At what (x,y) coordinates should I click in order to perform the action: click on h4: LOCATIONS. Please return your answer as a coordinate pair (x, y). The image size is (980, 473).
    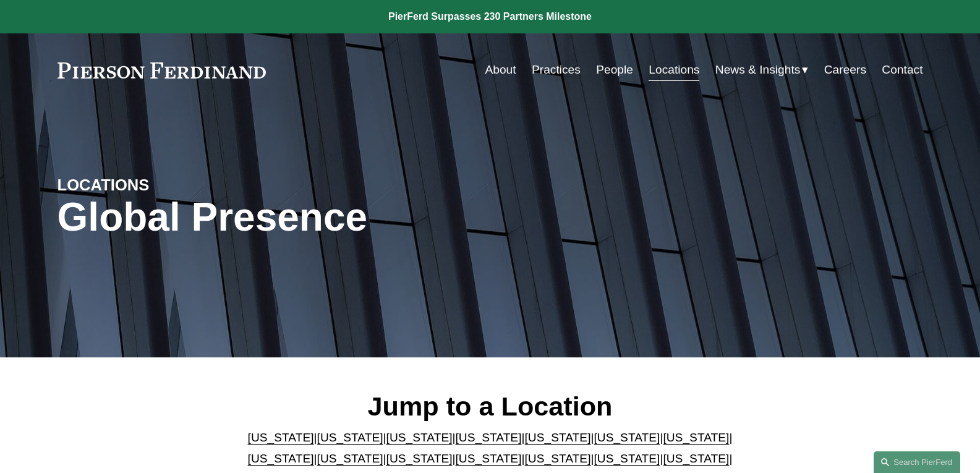
    Looking at the image, I should click on (165, 185).